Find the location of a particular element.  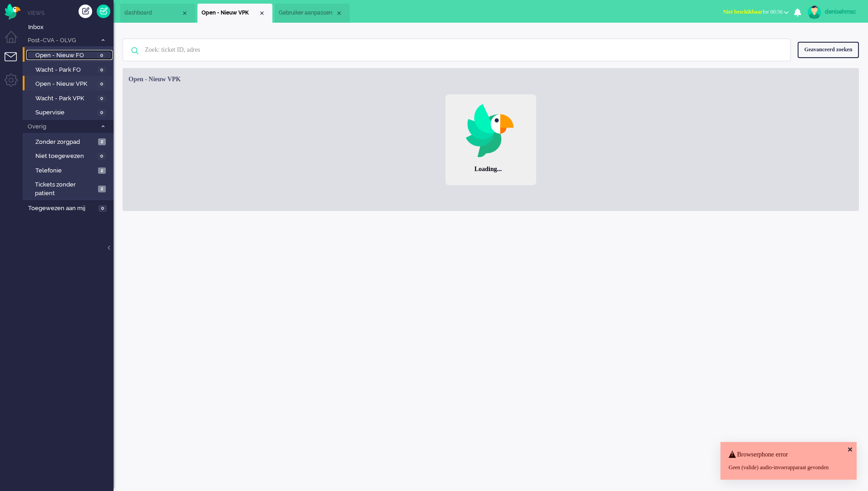

span: Inbox is located at coordinates (71, 27).